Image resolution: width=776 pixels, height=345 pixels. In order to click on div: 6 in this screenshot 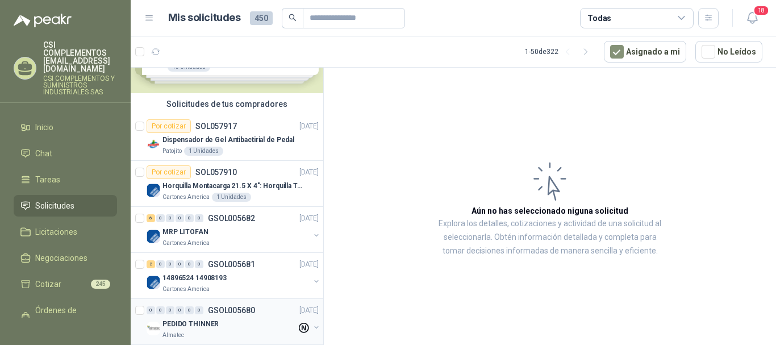, I will do `click(151, 218)`.